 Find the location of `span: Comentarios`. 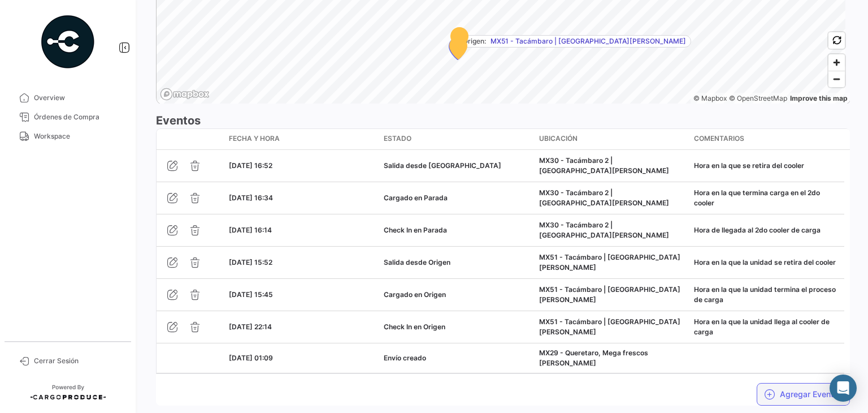

span: Comentarios is located at coordinates (718, 138).